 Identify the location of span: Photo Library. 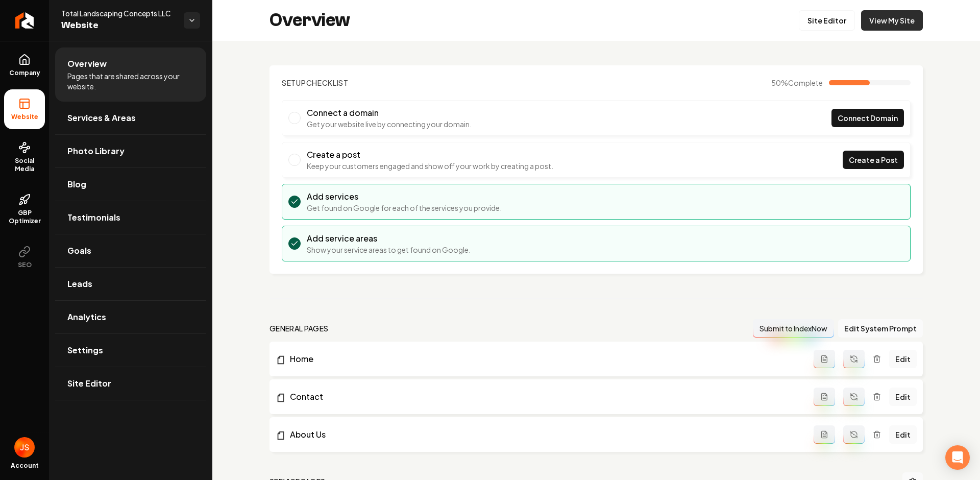
(96, 151).